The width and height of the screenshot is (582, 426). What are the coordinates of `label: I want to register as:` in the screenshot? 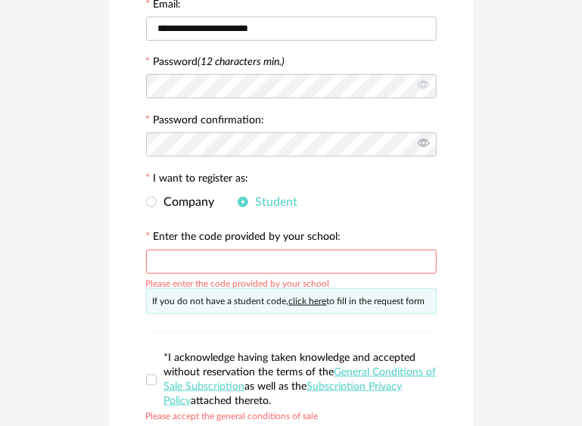 It's located at (198, 180).